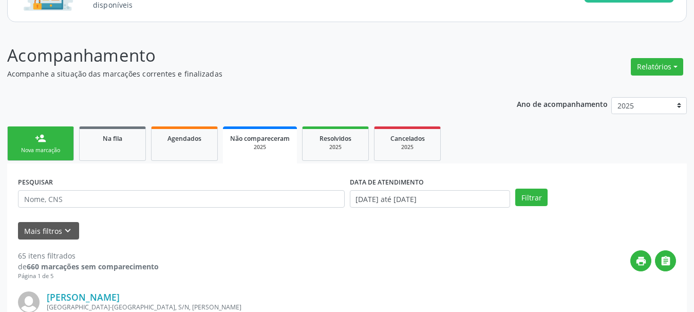 The image size is (694, 312). Describe the element at coordinates (184, 138) in the screenshot. I see `span: Agendados` at that location.